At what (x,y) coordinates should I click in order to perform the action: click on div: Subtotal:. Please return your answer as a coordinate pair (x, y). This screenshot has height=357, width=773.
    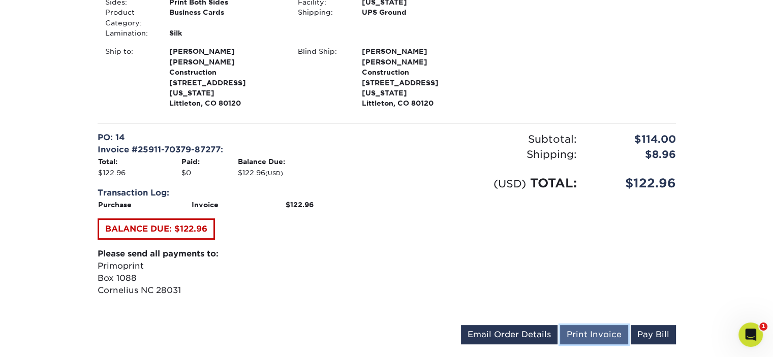
    Looking at the image, I should click on (485, 139).